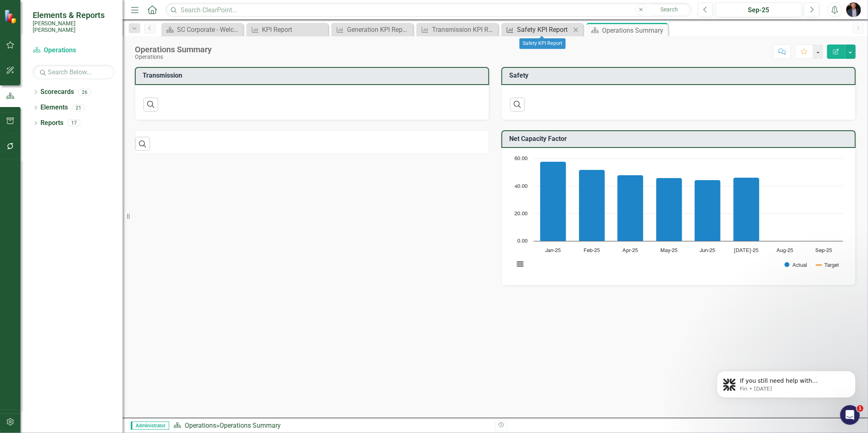 The image size is (868, 433). What do you see at coordinates (457, 29) in the screenshot?
I see `a: Transmission KPI Report` at bounding box center [457, 29].